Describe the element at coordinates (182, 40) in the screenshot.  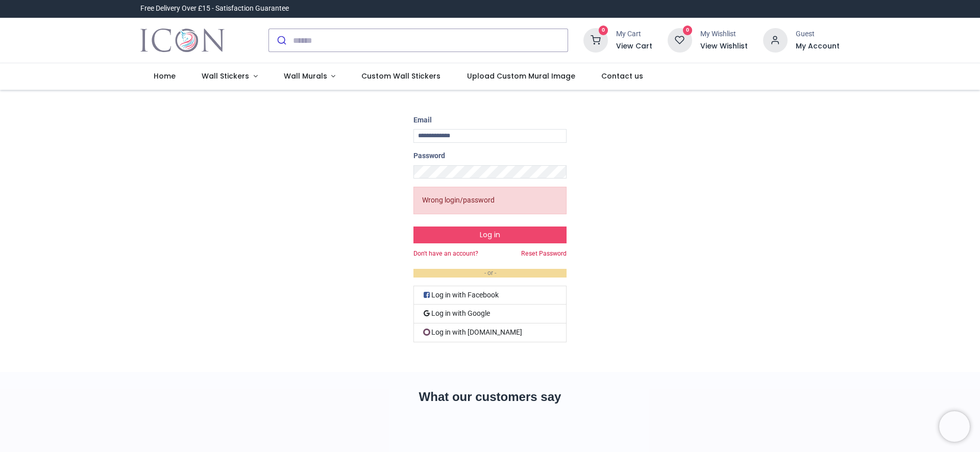
I see `span: Logo of Icon Wall Stickers` at that location.